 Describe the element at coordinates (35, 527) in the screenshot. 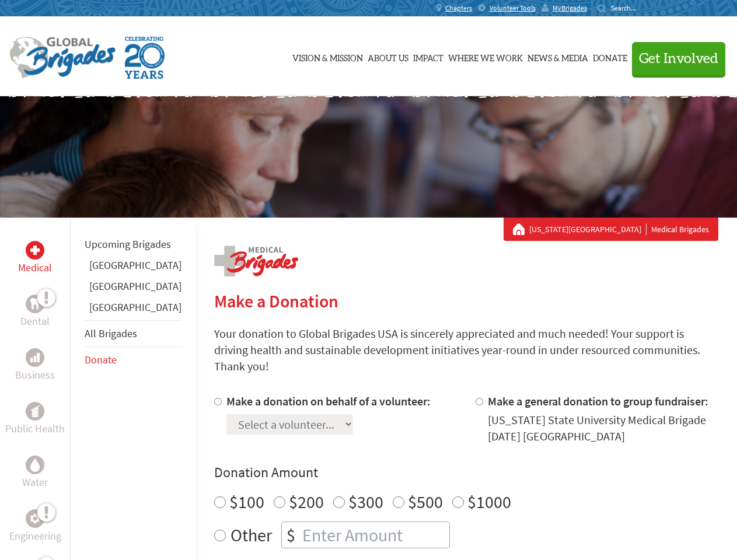

I see `a: EngineeringEngineering` at that location.